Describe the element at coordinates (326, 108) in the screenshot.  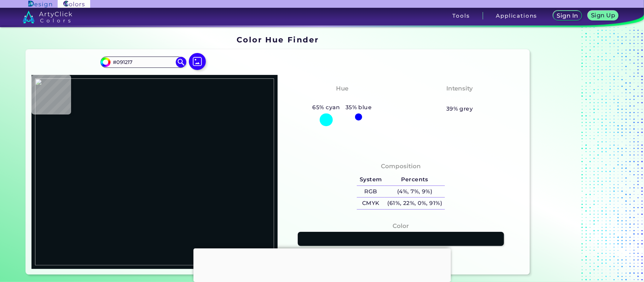
I see `h5: 65% cyan` at that location.